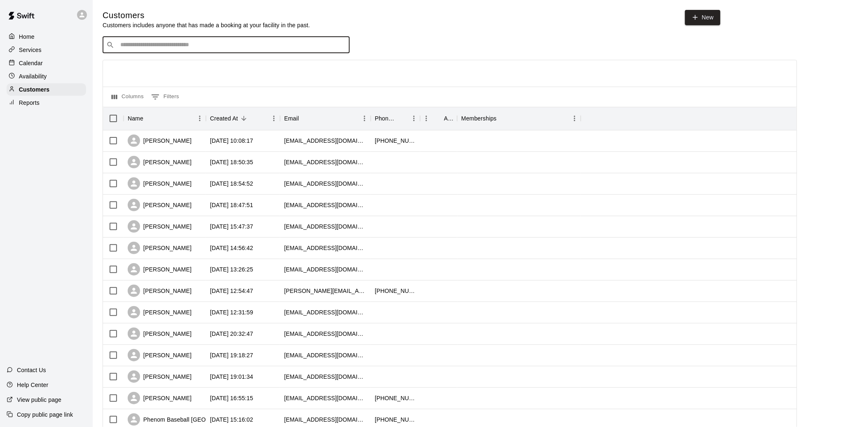 The width and height of the screenshot is (868, 427). What do you see at coordinates (232, 419) in the screenshot?
I see `div: 2025-09-12 15:16:02` at bounding box center [232, 419].